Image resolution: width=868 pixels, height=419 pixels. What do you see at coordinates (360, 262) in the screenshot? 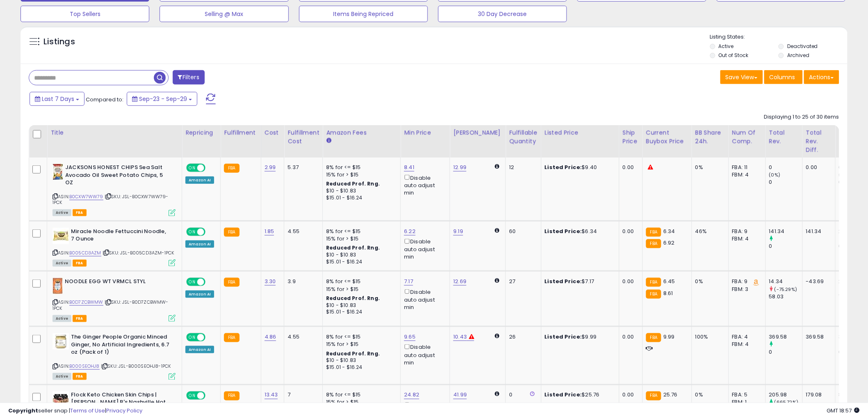
I see `div: $15.01 - $16.24` at bounding box center [360, 262].